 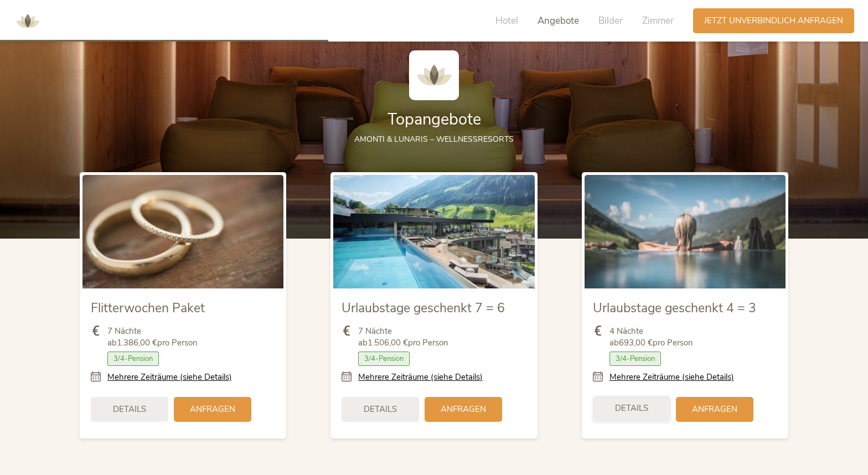 What do you see at coordinates (434, 139) in the screenshot?
I see `span: AMONTI & LUNARIS – Wellnessresorts` at bounding box center [434, 139].